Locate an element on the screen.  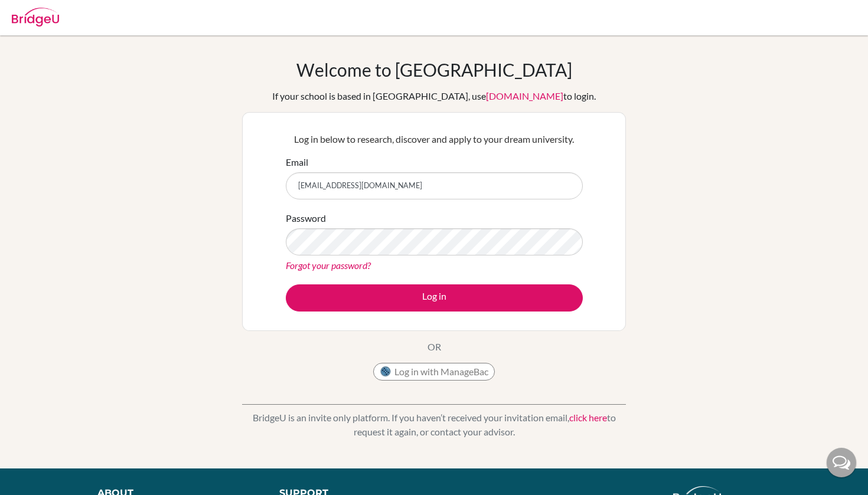
a: Forgot your password? is located at coordinates (328, 265).